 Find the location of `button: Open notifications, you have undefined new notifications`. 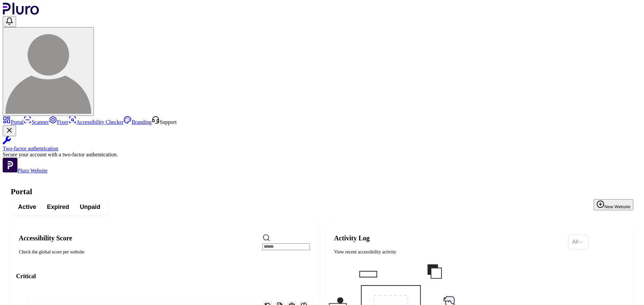

button: Open notifications, you have undefined new notifications is located at coordinates (9, 22).